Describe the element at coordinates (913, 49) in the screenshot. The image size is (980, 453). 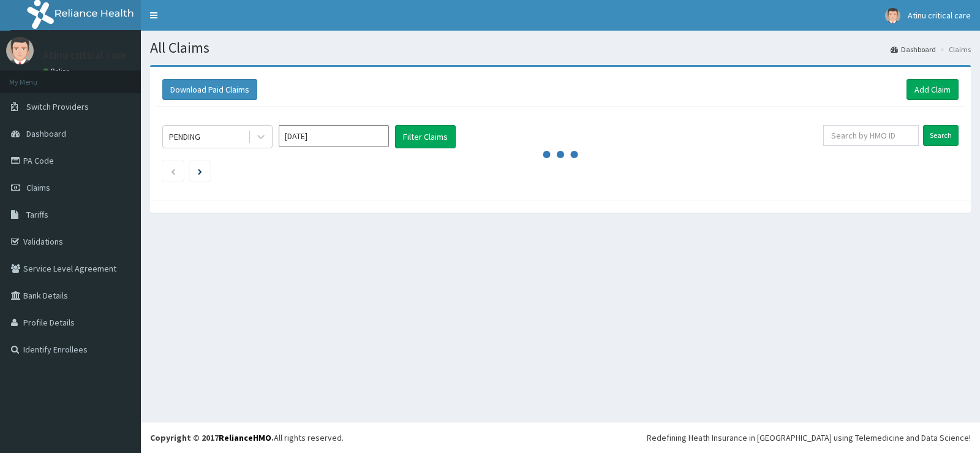
I see `a: Dashboard` at that location.